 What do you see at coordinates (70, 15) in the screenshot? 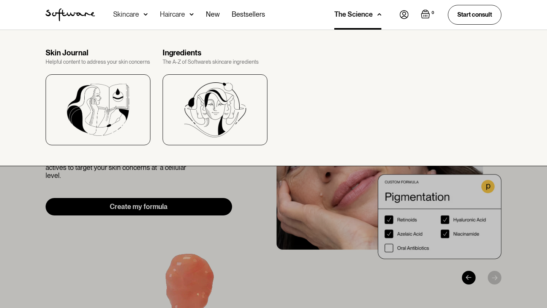
I see `img: Software Logo` at bounding box center [70, 15].